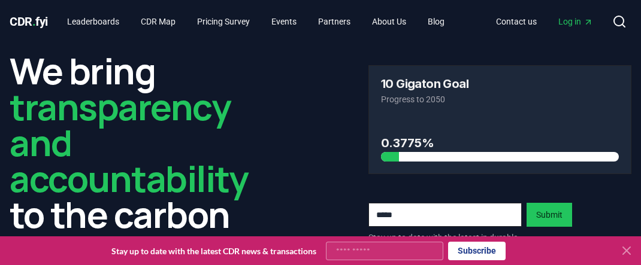  Describe the element at coordinates (29, 22) in the screenshot. I see `span: CDR fyi` at that location.